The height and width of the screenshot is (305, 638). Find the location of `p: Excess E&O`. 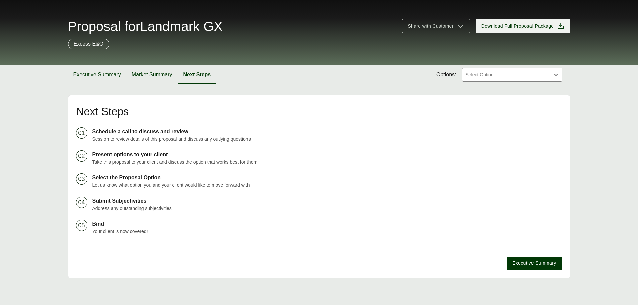

p: Excess E&O is located at coordinates (89, 44).